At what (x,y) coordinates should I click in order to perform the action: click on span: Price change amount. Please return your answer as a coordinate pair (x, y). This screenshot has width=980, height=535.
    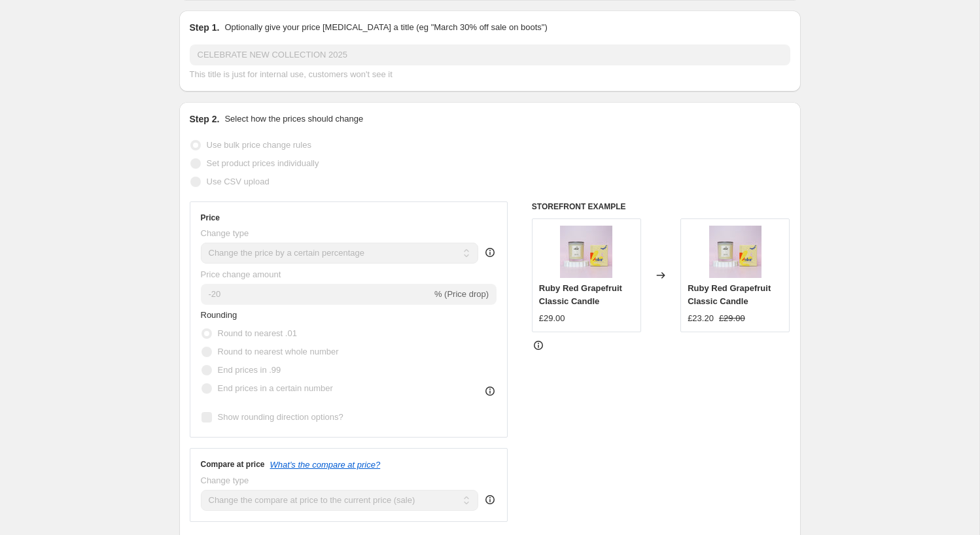
    Looking at the image, I should click on (240, 275).